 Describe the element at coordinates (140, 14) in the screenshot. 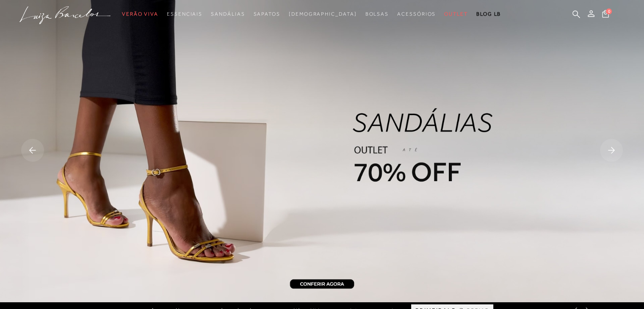

I see `span: Verão Viva` at that location.